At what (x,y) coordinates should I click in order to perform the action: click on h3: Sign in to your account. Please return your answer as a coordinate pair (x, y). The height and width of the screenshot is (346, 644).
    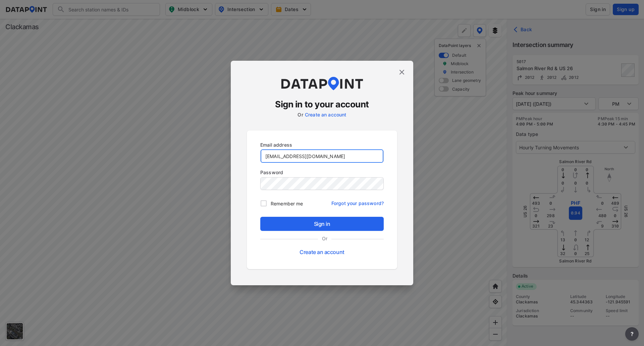
    Looking at the image, I should click on (322, 104).